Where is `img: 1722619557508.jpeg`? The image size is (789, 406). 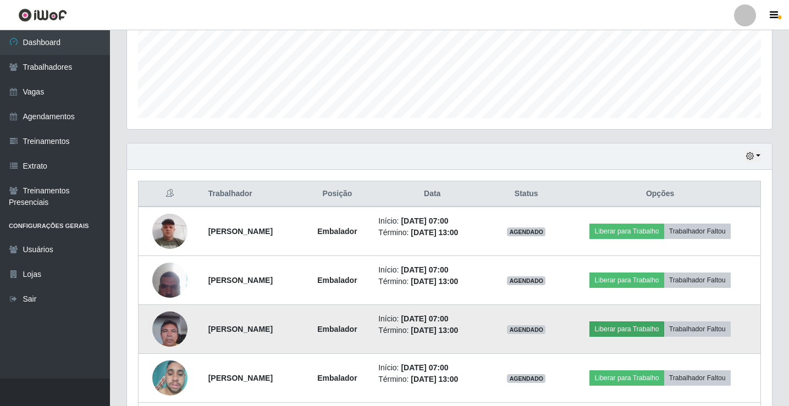 img: 1722619557508.jpeg is located at coordinates (170, 280).